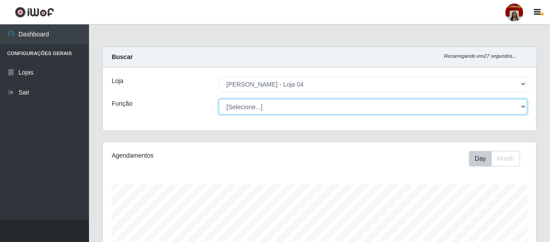 The width and height of the screenshot is (550, 242). What do you see at coordinates (117, 81) in the screenshot?
I see `label: Loja` at bounding box center [117, 81].